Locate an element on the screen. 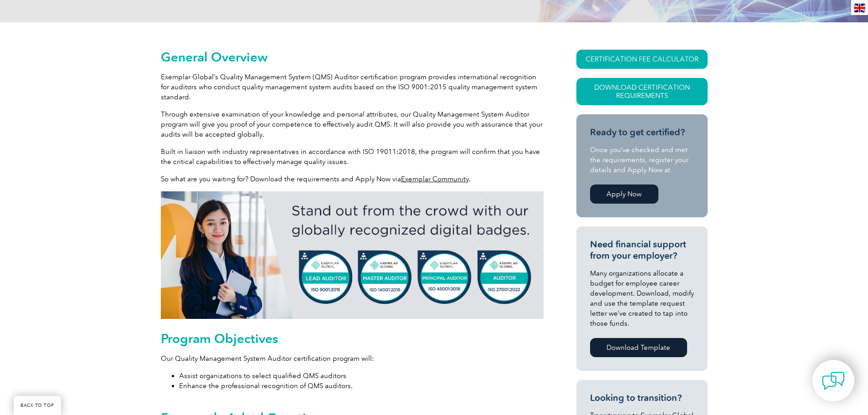 The width and height of the screenshot is (868, 415). p: Through extensive examination of your knowledge and personal attributes, our Quality Management S... is located at coordinates (352, 125).